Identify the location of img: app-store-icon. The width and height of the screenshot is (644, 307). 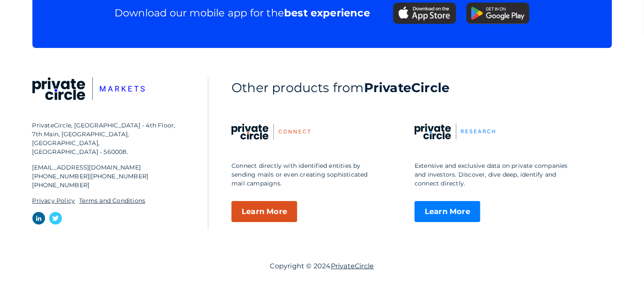
(424, 13).